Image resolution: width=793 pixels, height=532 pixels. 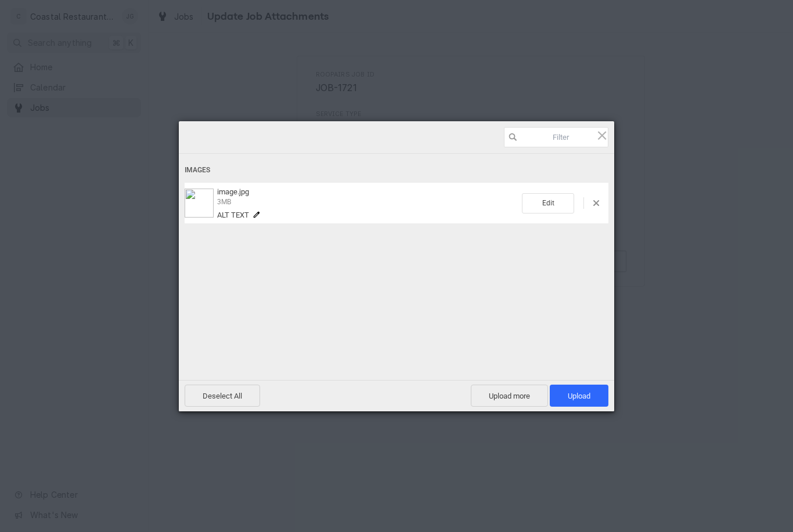 What do you see at coordinates (233, 191) in the screenshot?
I see `span: image.jpg` at bounding box center [233, 191].